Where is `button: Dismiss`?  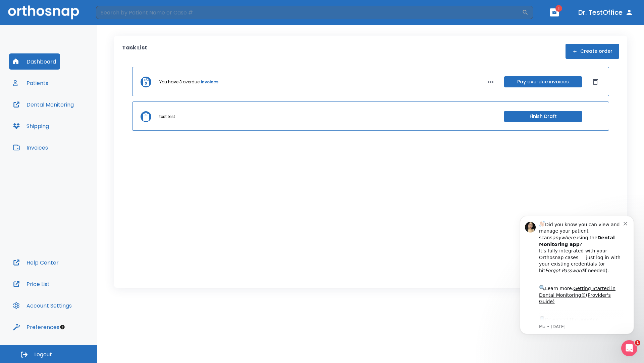
button: Dismiss is located at coordinates (596, 82).